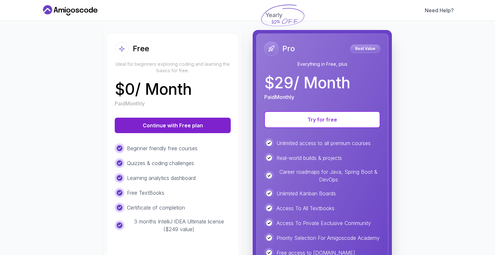  I want to click on p: Access To Private Exclusive Community, so click(323, 223).